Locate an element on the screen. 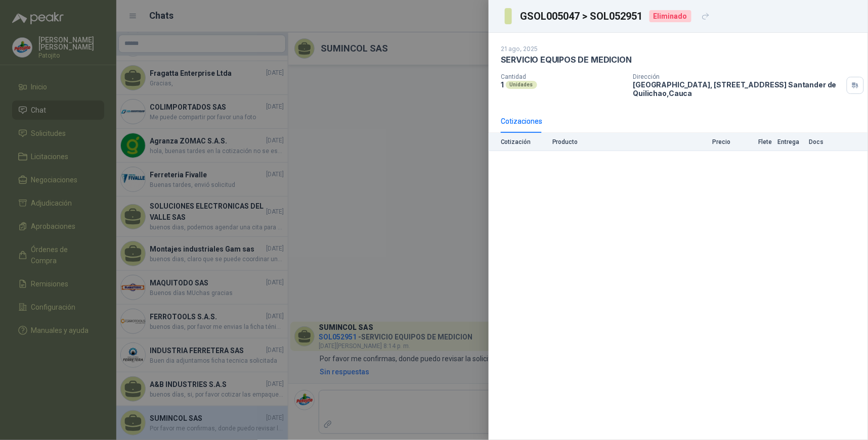 Image resolution: width=868 pixels, height=440 pixels. p: Precio is located at coordinates (705, 142).